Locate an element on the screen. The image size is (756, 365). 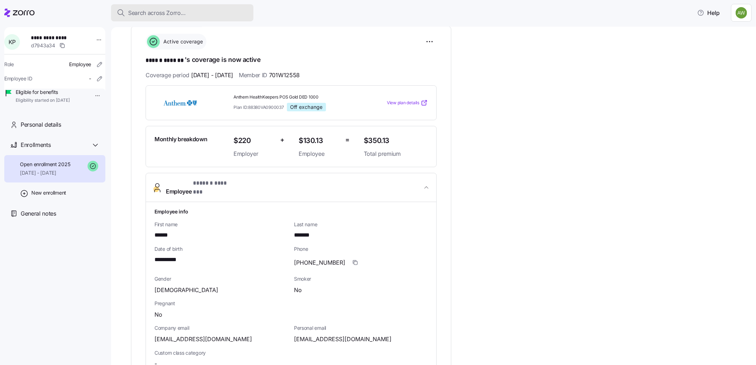
span: $130.13 is located at coordinates (319, 141).